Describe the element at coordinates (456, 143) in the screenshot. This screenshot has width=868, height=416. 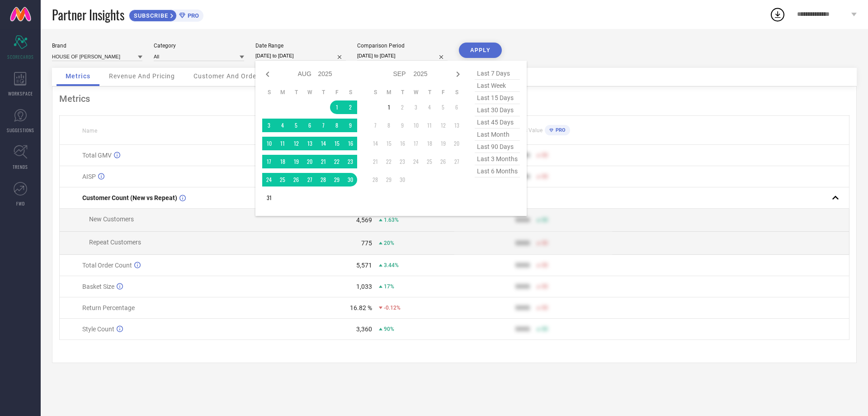
I see `td: Sat Sep 20 2025` at that location.